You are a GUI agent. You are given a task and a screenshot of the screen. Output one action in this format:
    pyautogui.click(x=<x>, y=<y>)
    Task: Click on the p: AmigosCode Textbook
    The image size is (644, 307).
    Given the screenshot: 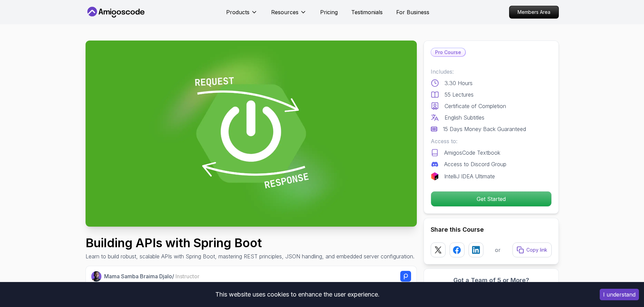 What is the action you would take?
    pyautogui.click(x=472, y=152)
    